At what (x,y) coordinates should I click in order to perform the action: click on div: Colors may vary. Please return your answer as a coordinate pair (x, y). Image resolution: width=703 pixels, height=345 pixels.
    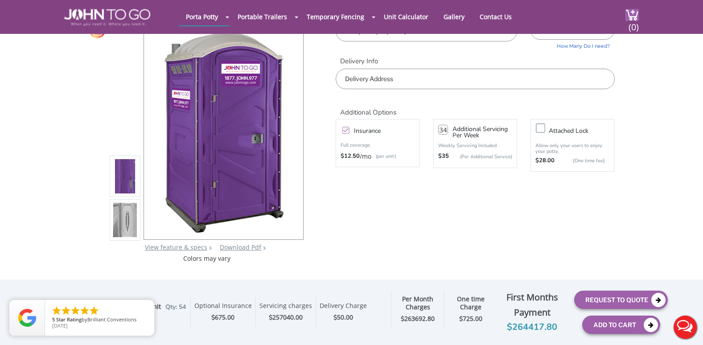
    Looking at the image, I should click on (207, 258).